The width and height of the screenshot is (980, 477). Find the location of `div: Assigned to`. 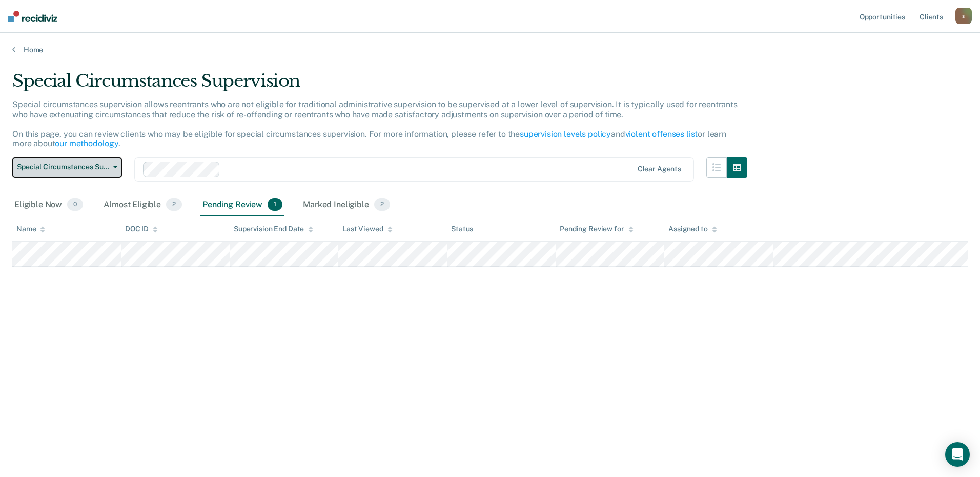

div: Assigned to is located at coordinates (692, 229).